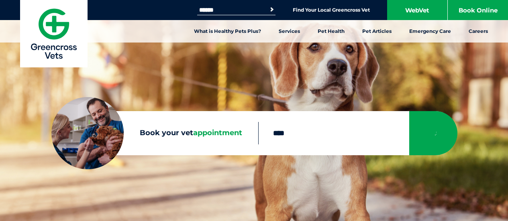 This screenshot has width=508, height=221. Describe the element at coordinates (289, 31) in the screenshot. I see `a: Services` at that location.